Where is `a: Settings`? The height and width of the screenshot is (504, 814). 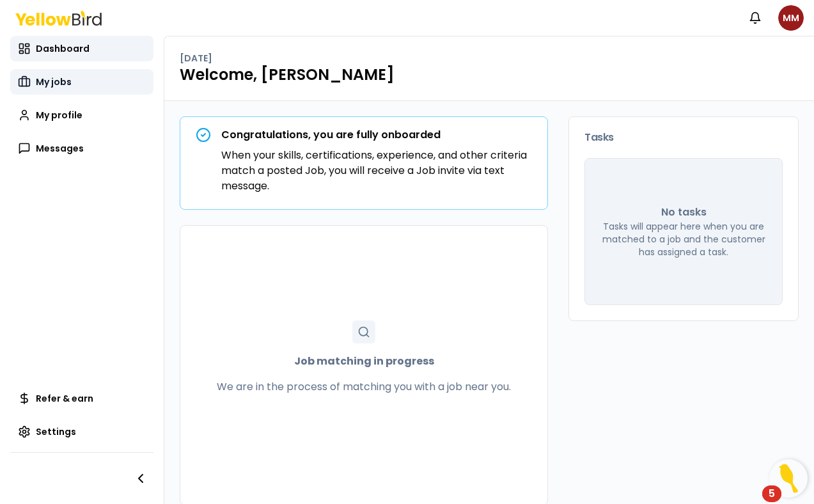 a: Settings is located at coordinates (82, 432).